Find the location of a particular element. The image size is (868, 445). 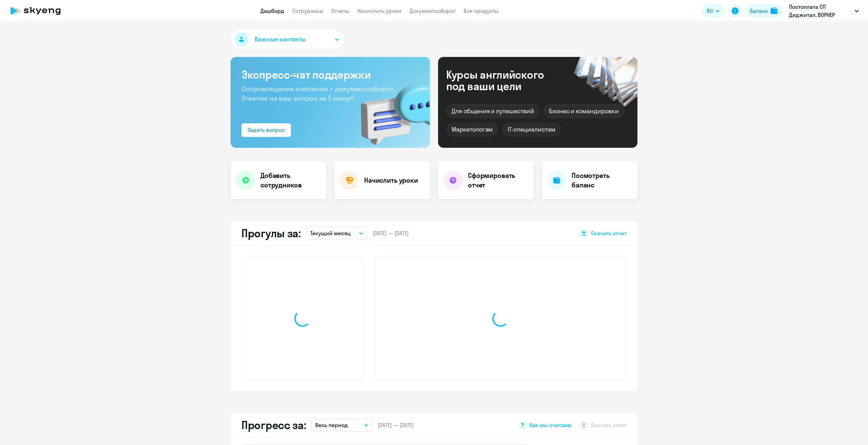

a: Сотрудники is located at coordinates (308, 11).